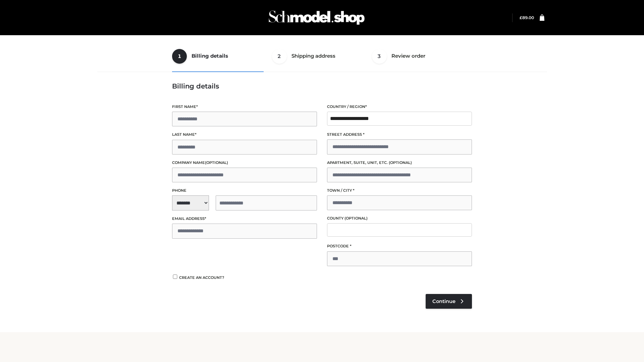 The width and height of the screenshot is (644, 362). I want to click on label: Country / Region, so click(399, 107).